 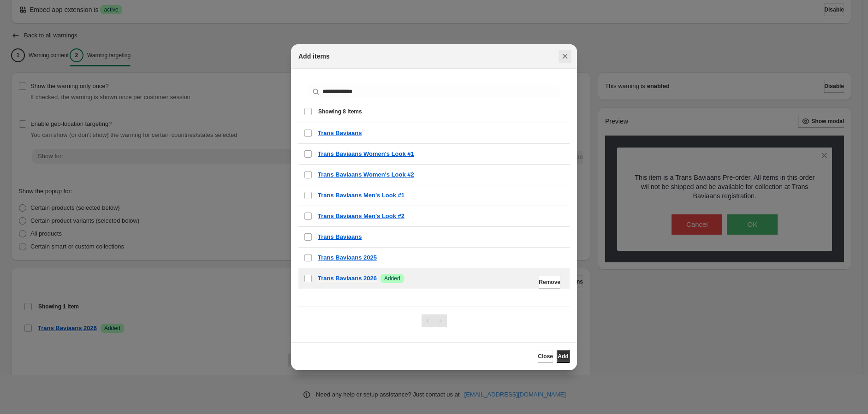 What do you see at coordinates (366, 154) in the screenshot?
I see `p: Trans Baviaans Women's Look #1` at bounding box center [366, 154].